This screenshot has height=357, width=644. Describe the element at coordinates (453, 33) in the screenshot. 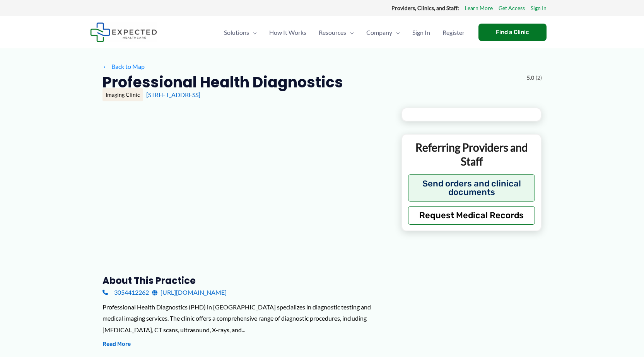

I see `span: Register` at that location.